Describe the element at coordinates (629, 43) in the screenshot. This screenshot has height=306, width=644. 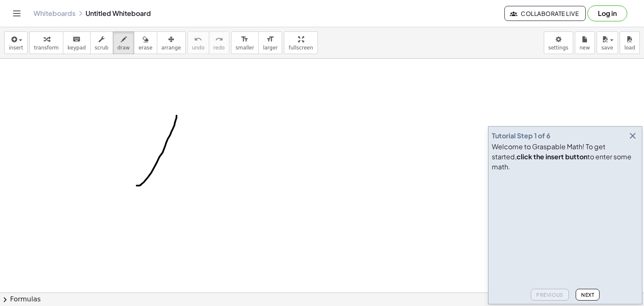
I see `button: load` at that location.